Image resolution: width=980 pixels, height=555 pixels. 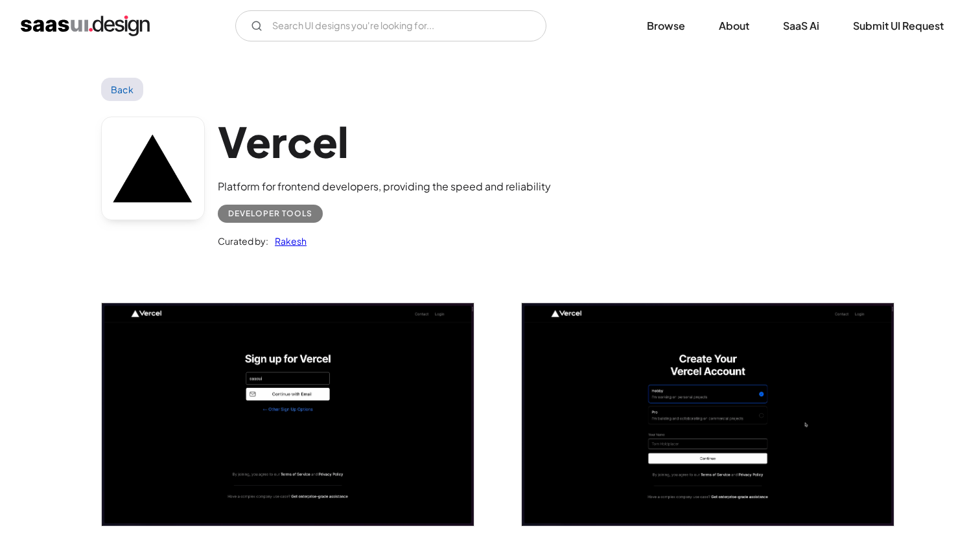 I want to click on div: Developer tools, so click(x=270, y=214).